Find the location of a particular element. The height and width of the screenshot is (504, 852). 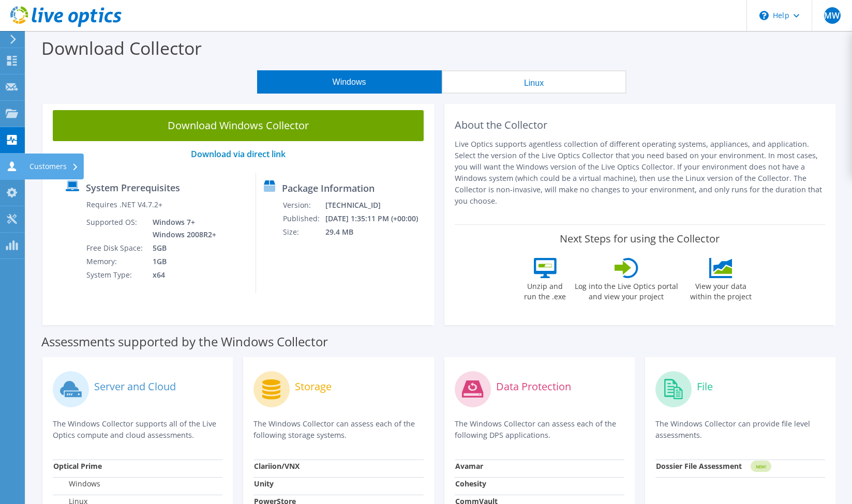

td: 29.4 MB is located at coordinates (377, 232).